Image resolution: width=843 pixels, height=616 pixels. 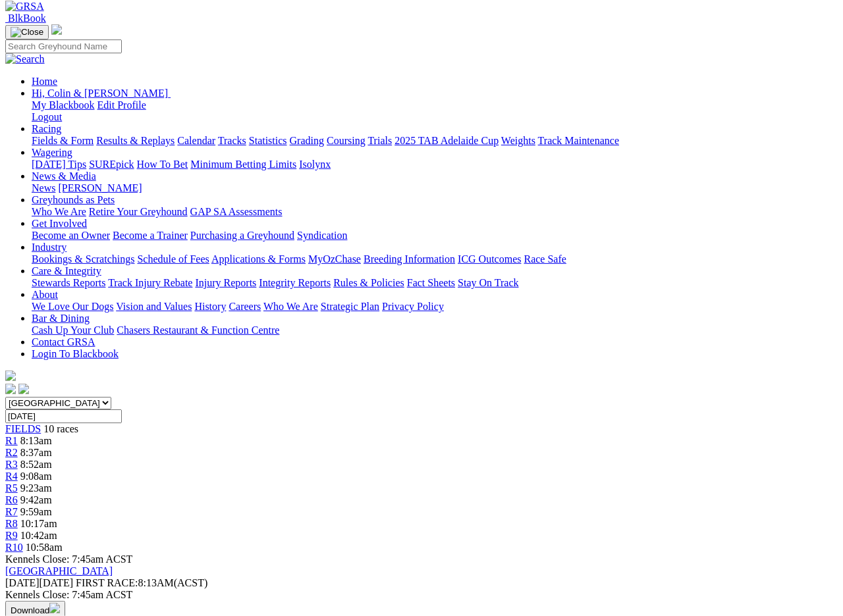 What do you see at coordinates (36, 452) in the screenshot?
I see `span: 8:37am` at bounding box center [36, 452].